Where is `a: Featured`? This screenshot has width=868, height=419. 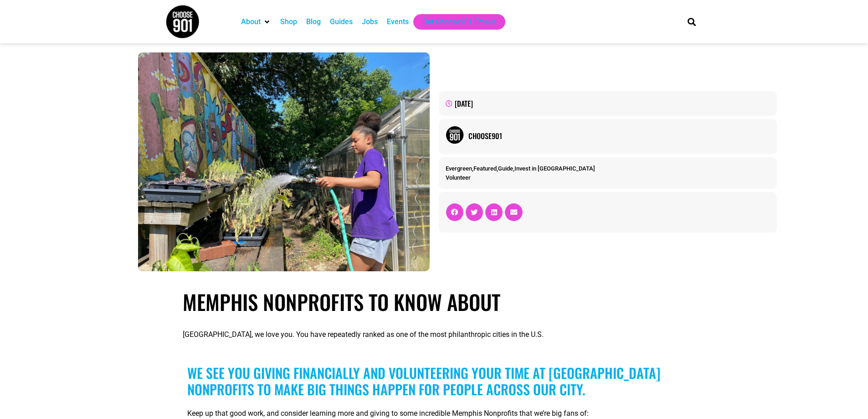
a: Featured is located at coordinates (485, 168).